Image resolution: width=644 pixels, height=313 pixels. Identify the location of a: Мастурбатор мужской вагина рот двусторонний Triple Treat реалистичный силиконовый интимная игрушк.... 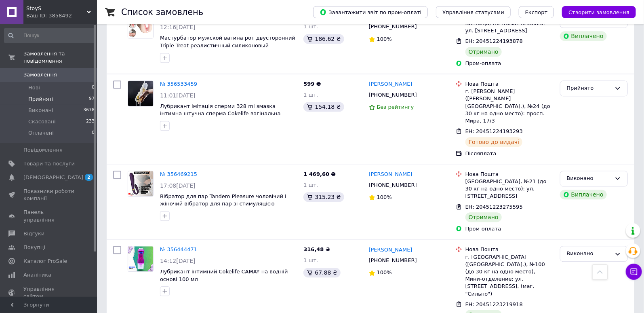
(227, 45).